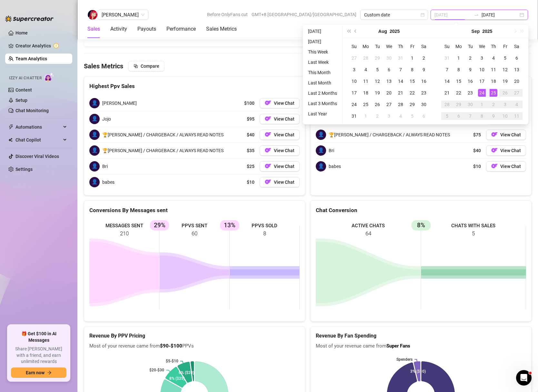 This screenshot has height=392, width=538. What do you see at coordinates (366, 70) in the screenshot?
I see `td: 2025-08-04` at bounding box center [366, 70].